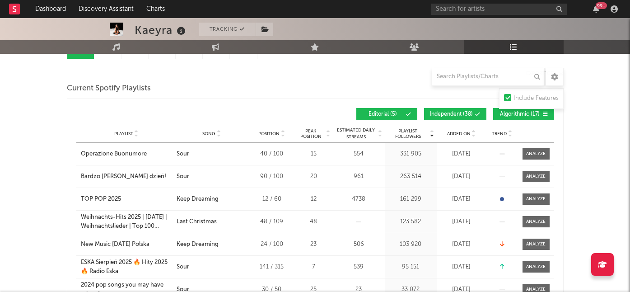 The height and width of the screenshot is (292, 630). Describe the element at coordinates (311, 134) in the screenshot. I see `span: Peak Position` at that location.